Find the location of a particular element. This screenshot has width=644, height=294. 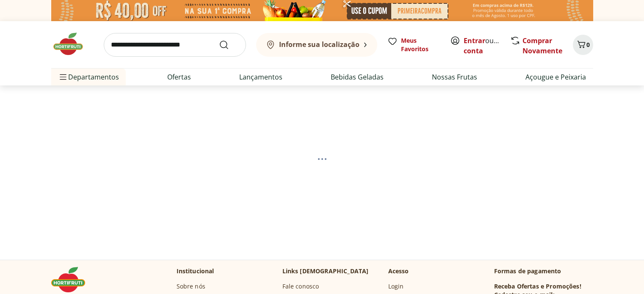

span: ou is located at coordinates (482, 46).